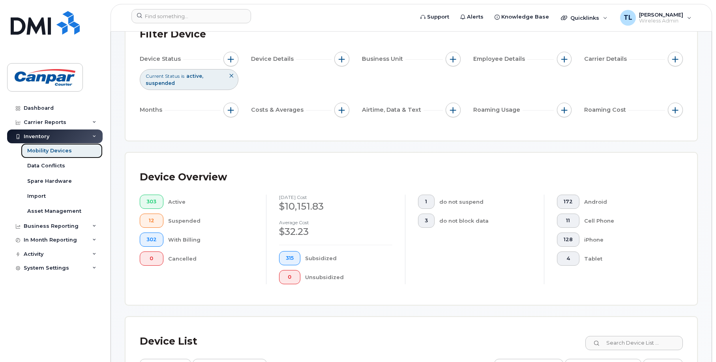  What do you see at coordinates (627, 221) in the screenshot?
I see `div: Cell Phone` at bounding box center [627, 221].